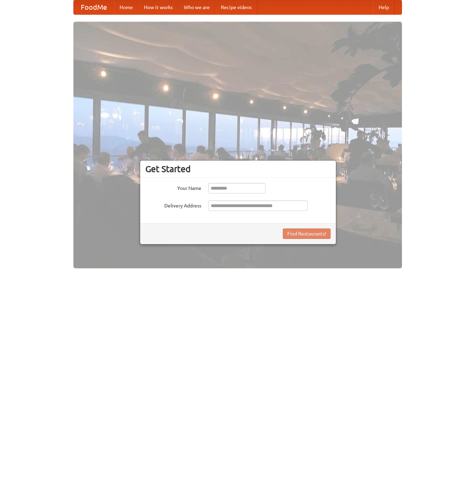 The image size is (475, 495). I want to click on button: Find Restaurants!, so click(307, 234).